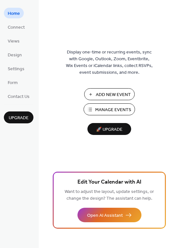 This screenshot has width=180, height=248. What do you see at coordinates (19, 97) in the screenshot?
I see `span: Contact Us` at bounding box center [19, 97].